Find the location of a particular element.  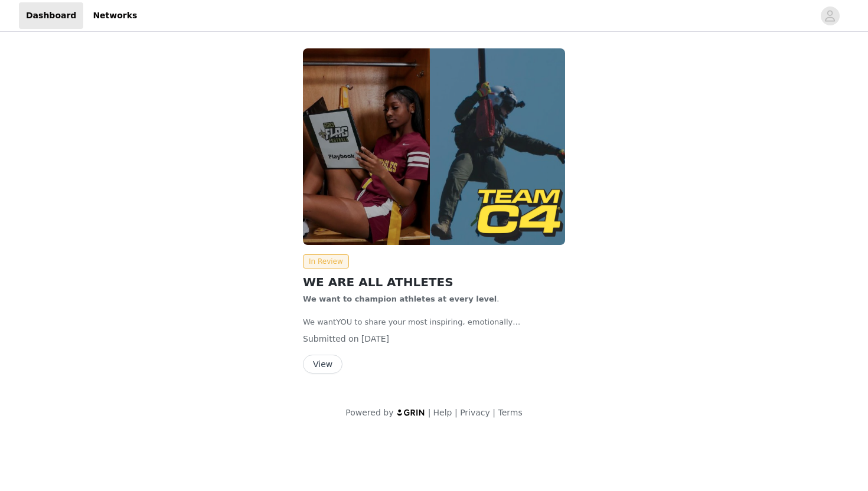

h2: WE ARE ALL ATHLETES is located at coordinates (434, 283).